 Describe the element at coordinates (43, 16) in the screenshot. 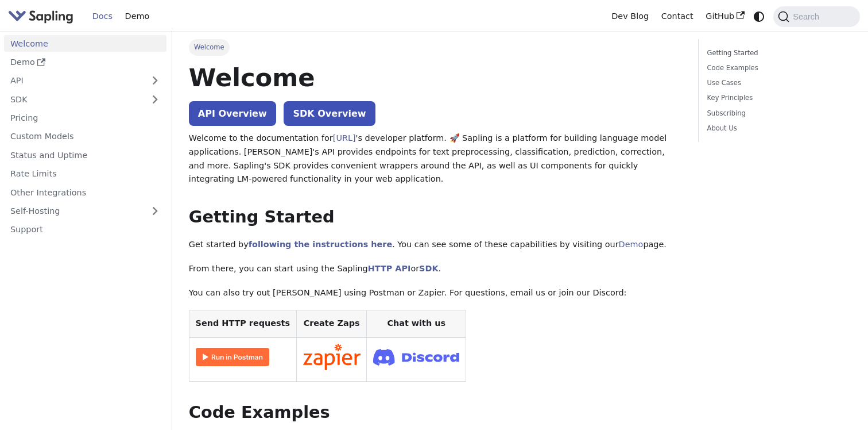

I see `a: Sapling.aiSapling.ai` at that location.